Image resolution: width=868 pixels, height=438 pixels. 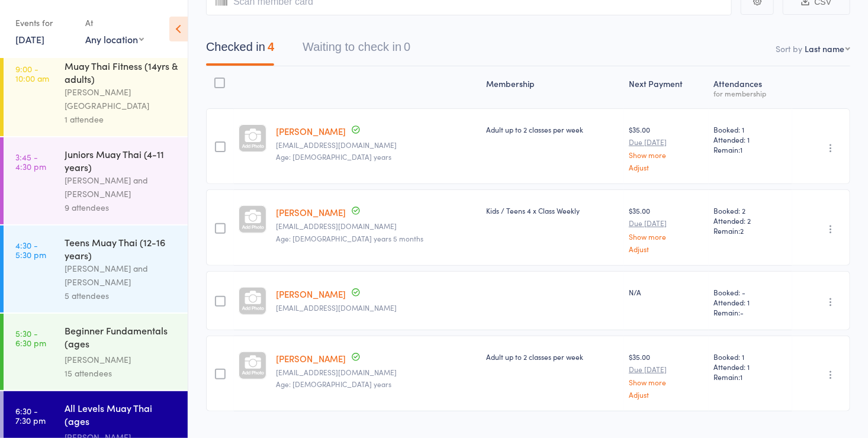 I want to click on time: 4:30 - 5:30 pm, so click(x=30, y=250).